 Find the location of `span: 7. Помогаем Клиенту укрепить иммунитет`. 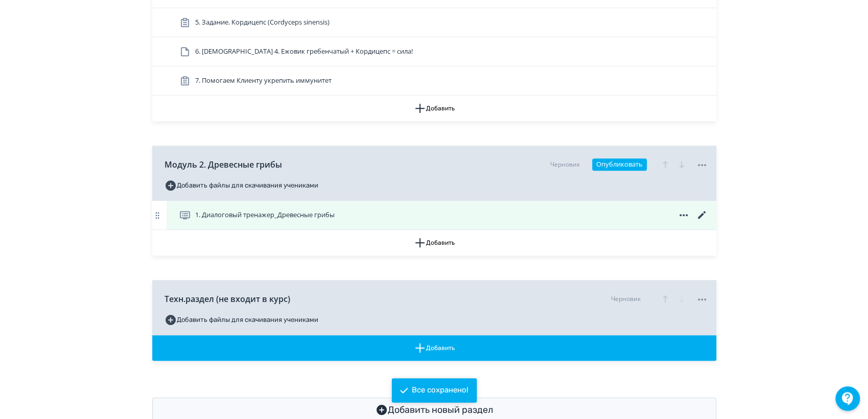

span: 7. Помогаем Клиенту укрепить иммунитет is located at coordinates (263, 81).